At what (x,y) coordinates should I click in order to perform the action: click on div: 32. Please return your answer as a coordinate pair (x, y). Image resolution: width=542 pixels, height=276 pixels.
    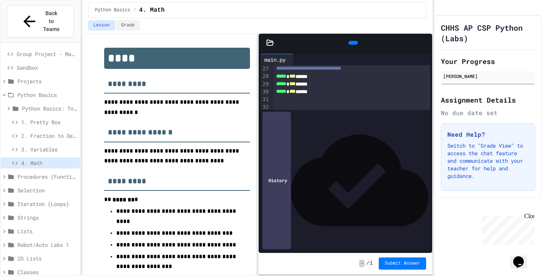
    Looking at the image, I should click on (265, 107).